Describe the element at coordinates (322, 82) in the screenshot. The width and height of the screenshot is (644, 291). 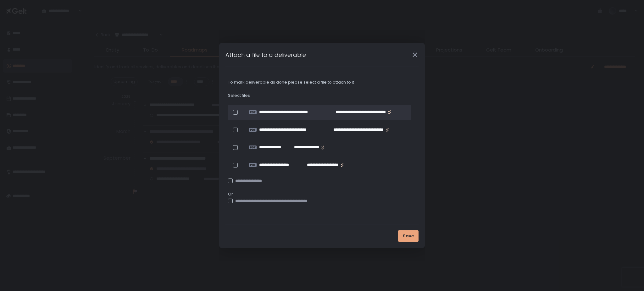
I see `div: To mark deliverable as done please select a file to attach to it` at that location.